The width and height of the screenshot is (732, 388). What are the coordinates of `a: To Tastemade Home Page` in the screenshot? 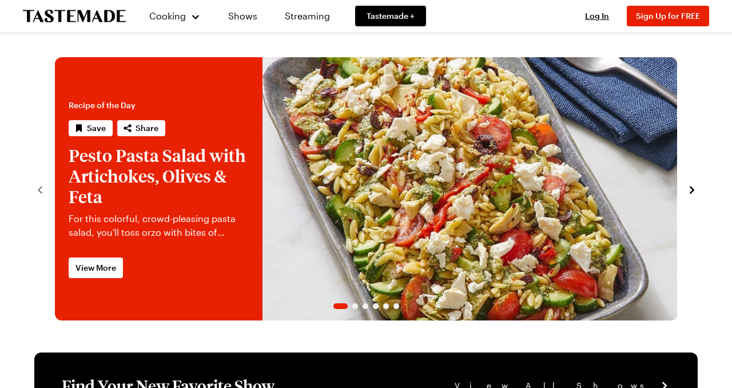 It's located at (74, 16).